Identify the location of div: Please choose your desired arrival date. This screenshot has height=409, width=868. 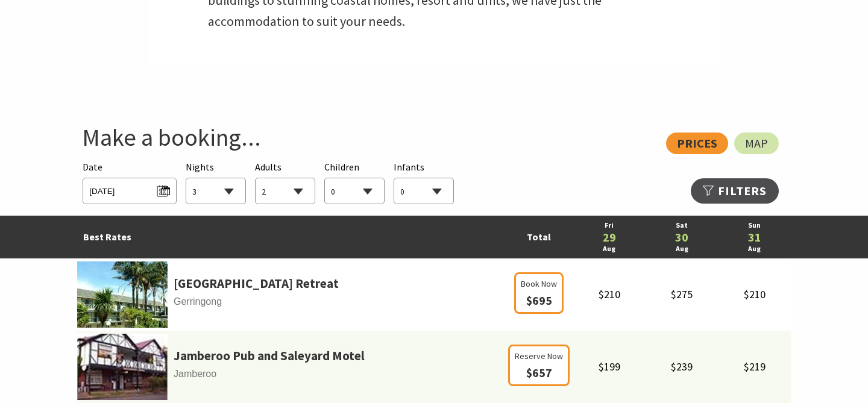
(129, 182).